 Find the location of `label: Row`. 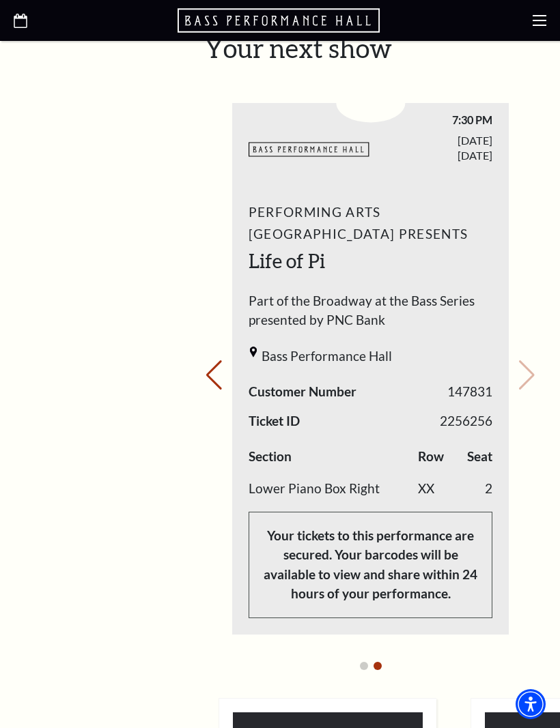

label: Row is located at coordinates (431, 457).